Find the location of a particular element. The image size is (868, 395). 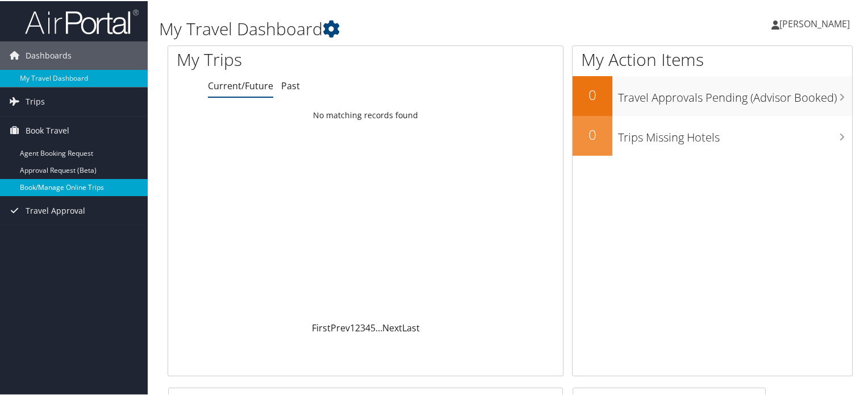

td: No matching records found is located at coordinates (365, 114).